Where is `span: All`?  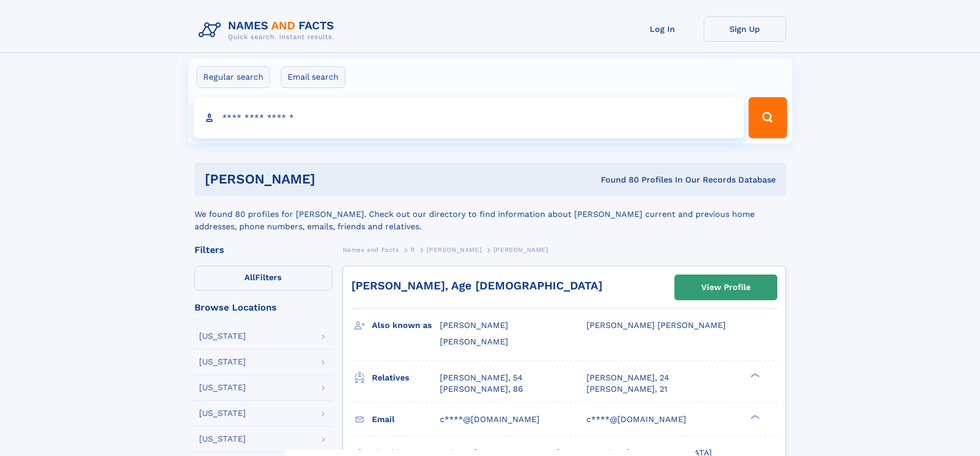
span: All is located at coordinates (250, 277).